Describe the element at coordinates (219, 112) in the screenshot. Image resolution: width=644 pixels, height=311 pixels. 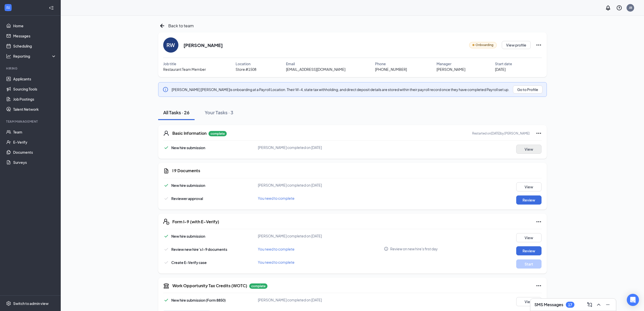
I see `div: Your Tasks · 3` at that location.